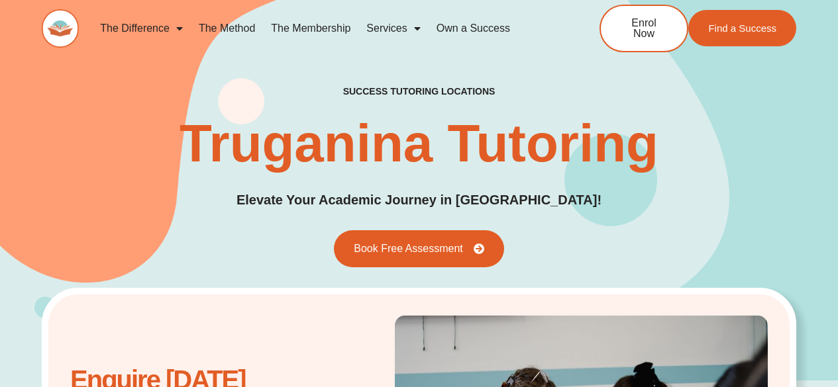 The image size is (838, 387). Describe the element at coordinates (419, 91) in the screenshot. I see `h2: success tutoring locations` at that location.